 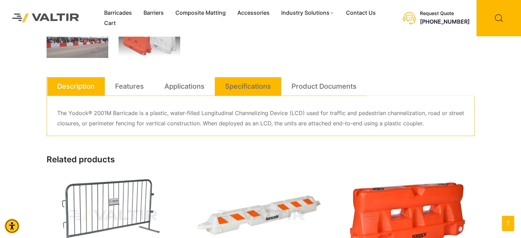 What do you see at coordinates (154, 13) in the screenshot?
I see `a: Barriers` at bounding box center [154, 13].